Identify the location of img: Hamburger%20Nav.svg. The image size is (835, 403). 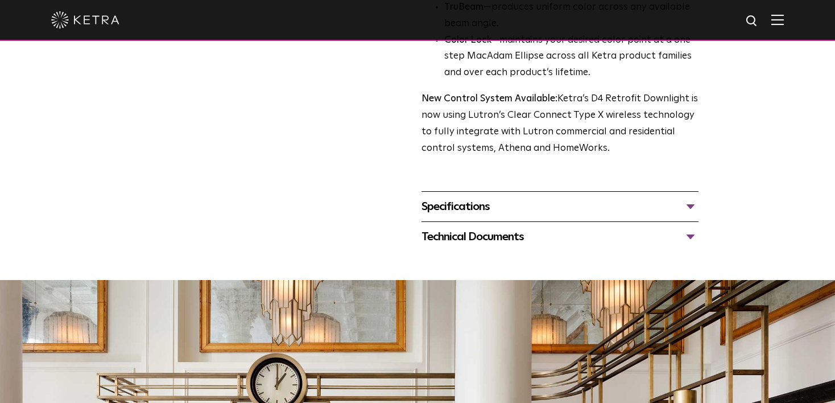
(777, 19).